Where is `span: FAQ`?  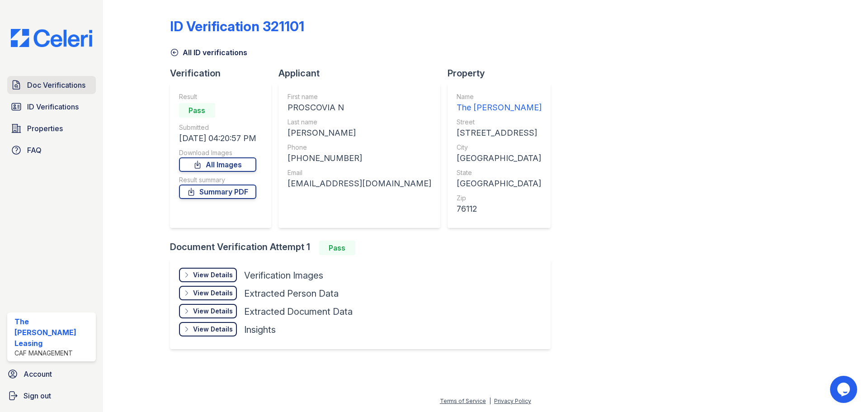 span: FAQ is located at coordinates (34, 150).